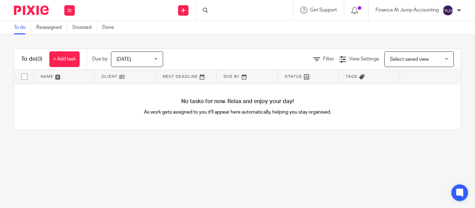 The width and height of the screenshot is (475, 208). Describe the element at coordinates (32, 59) in the screenshot. I see `h1: To do` at that location.